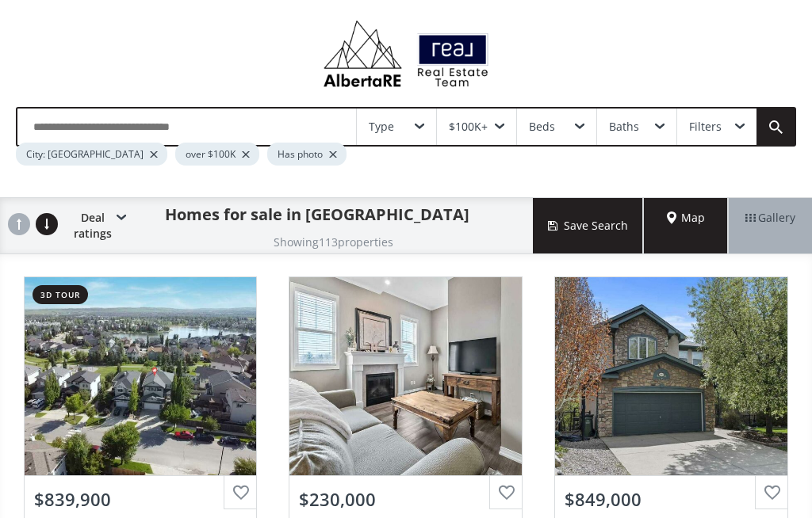 The width and height of the screenshot is (812, 518). Describe the element at coordinates (770, 218) in the screenshot. I see `span: Gallery` at that location.